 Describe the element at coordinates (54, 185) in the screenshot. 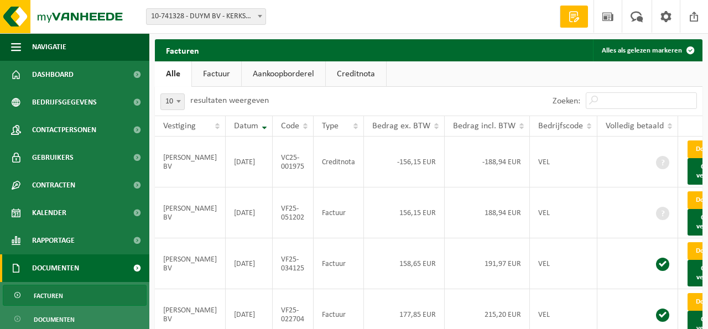

I see `span: Contracten` at that location.